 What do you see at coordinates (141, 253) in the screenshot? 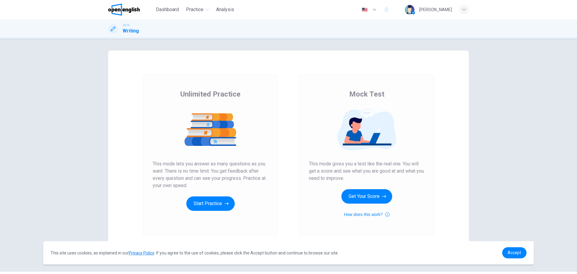
I see `a: Privacy Policy` at bounding box center [141, 253].